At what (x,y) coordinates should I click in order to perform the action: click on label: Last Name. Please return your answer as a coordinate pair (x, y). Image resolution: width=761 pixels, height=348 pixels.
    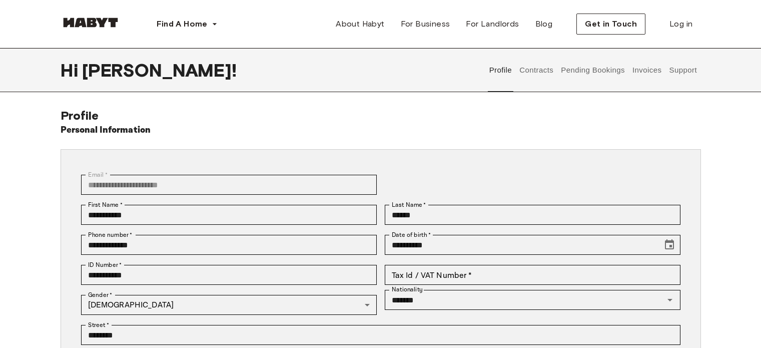
    Looking at the image, I should click on (409, 205).